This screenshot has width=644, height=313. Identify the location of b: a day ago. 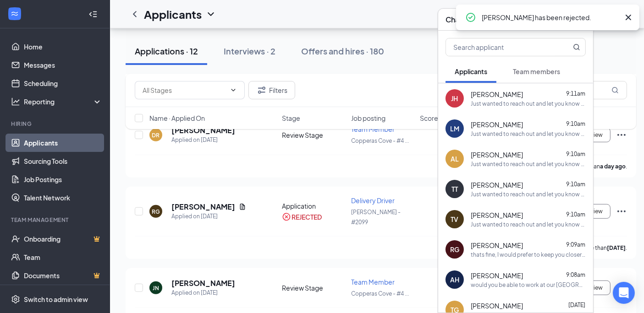
(613, 166).